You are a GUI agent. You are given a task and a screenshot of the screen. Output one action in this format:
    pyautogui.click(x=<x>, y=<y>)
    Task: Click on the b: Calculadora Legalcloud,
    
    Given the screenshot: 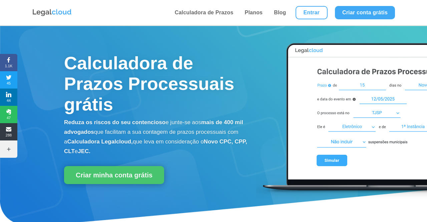 What is the action you would take?
    pyautogui.click(x=100, y=142)
    